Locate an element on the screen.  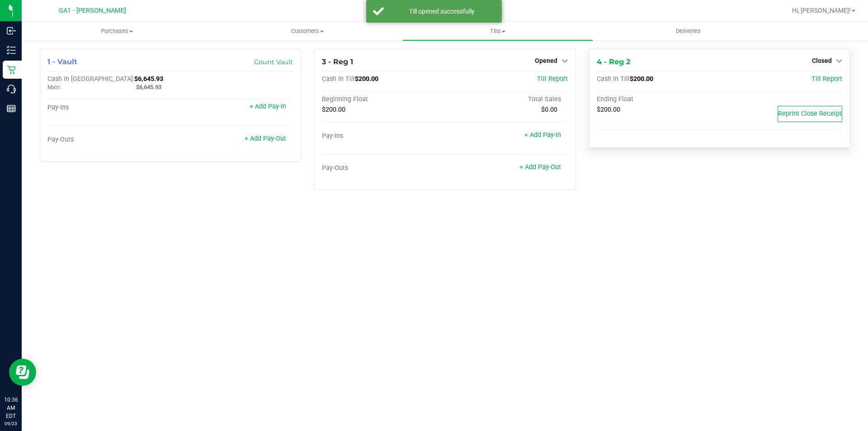
div: Beginning Float is located at coordinates (383, 100).